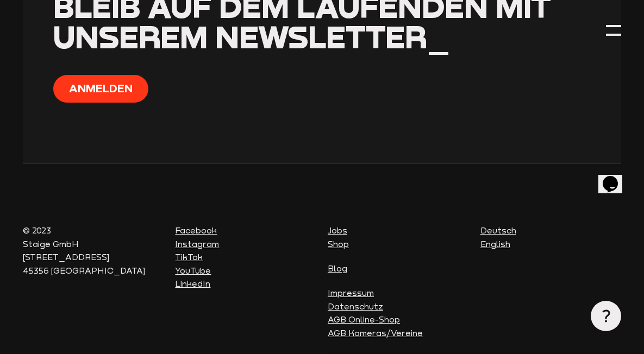 Image resolution: width=644 pixels, height=354 pixels. I want to click on span: Newsletter_, so click(332, 37).